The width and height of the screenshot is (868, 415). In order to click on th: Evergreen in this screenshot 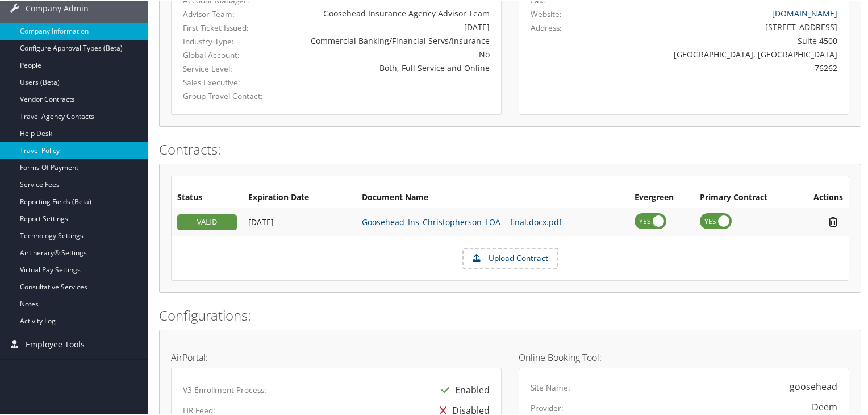, I will do `click(661, 197)`.